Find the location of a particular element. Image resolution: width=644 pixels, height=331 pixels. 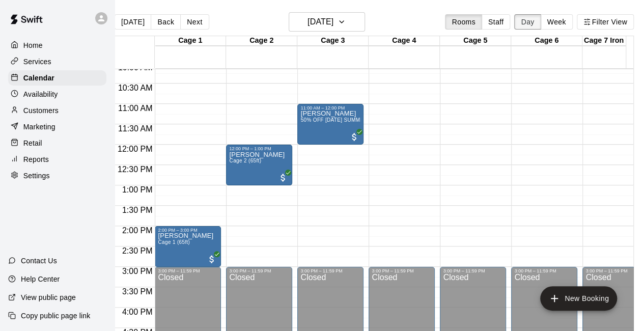

span: 2:00 PM is located at coordinates (138, 230).